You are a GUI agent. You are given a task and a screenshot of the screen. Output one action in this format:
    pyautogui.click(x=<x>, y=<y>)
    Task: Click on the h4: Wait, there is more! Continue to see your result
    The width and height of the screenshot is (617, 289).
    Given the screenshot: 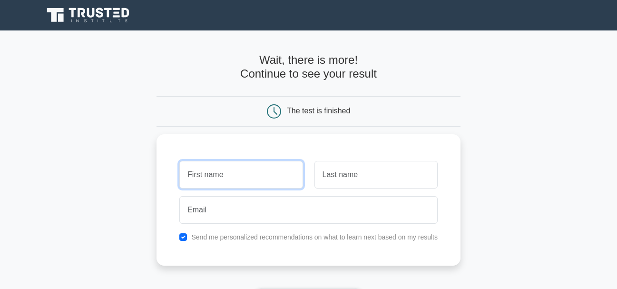 What is the action you would take?
    pyautogui.click(x=308, y=67)
    